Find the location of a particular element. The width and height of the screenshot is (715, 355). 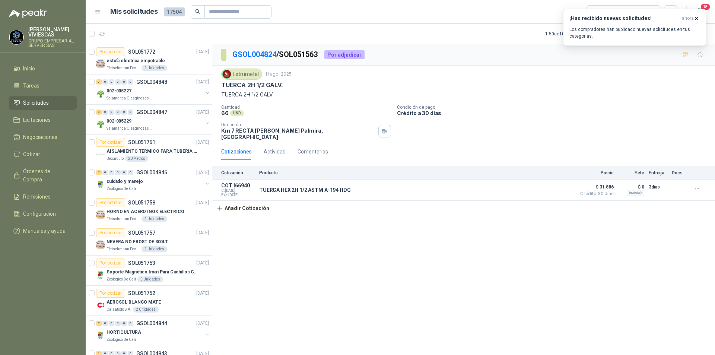

p: HORNO EN ACERO INOX ELECTRICO is located at coordinates (145, 211).